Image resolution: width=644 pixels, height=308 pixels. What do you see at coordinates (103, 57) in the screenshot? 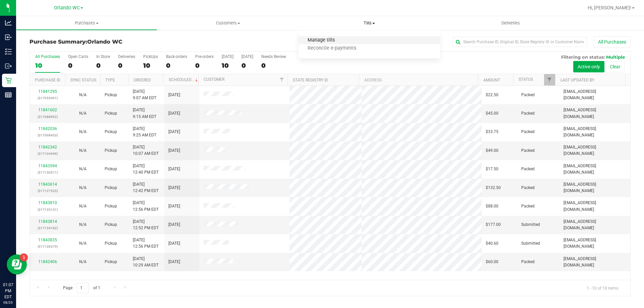
I see `div: In Store` at bounding box center [103, 57].